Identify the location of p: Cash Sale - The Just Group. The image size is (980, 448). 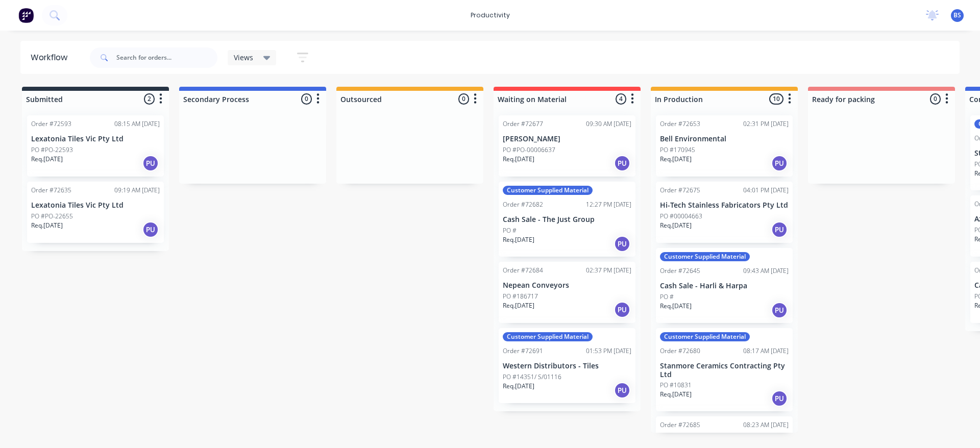
(567, 220).